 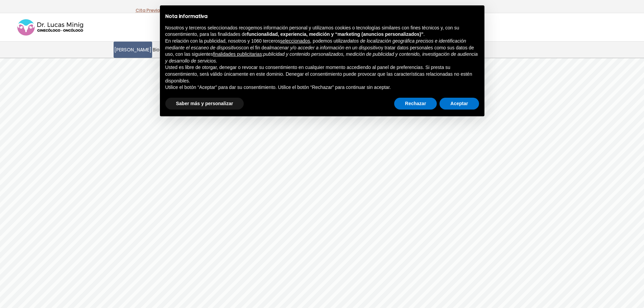 I want to click on button: seleccionados, so click(x=295, y=41).